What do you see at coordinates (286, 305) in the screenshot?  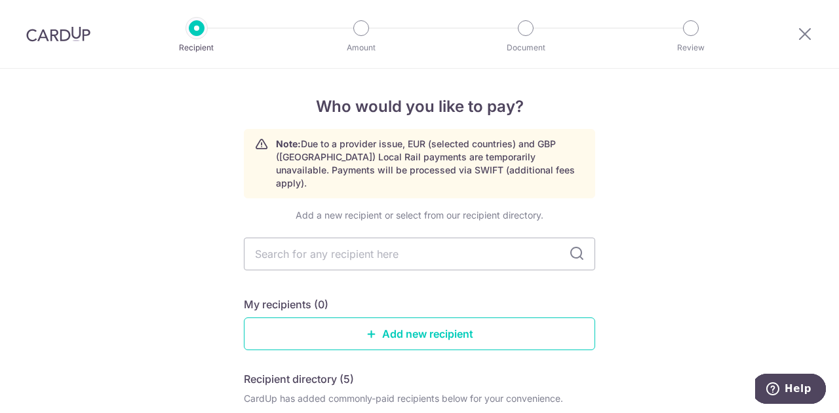 I see `h5: My recipients (0)` at bounding box center [286, 305].